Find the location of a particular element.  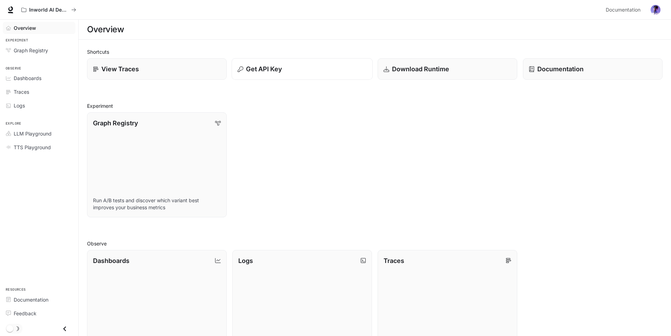

a: View Traces is located at coordinates (157, 69).